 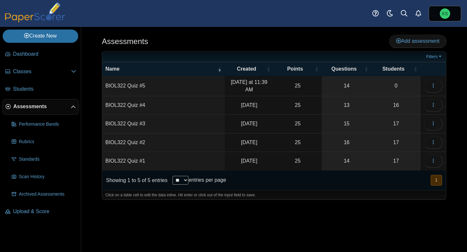 What do you see at coordinates (44, 212) in the screenshot?
I see `span: Upload & Score` at bounding box center [44, 212].